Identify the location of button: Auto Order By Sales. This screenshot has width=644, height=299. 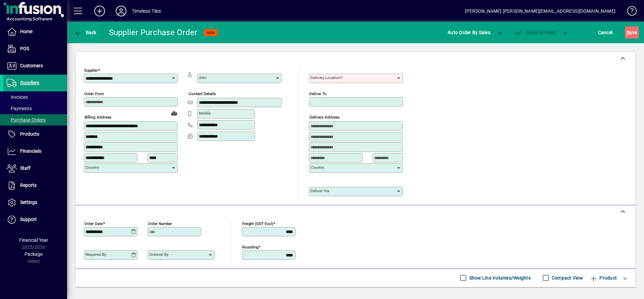
(469, 32).